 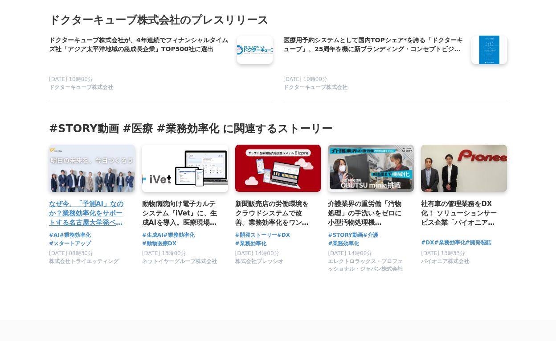 I want to click on a: #介護, so click(x=371, y=235).